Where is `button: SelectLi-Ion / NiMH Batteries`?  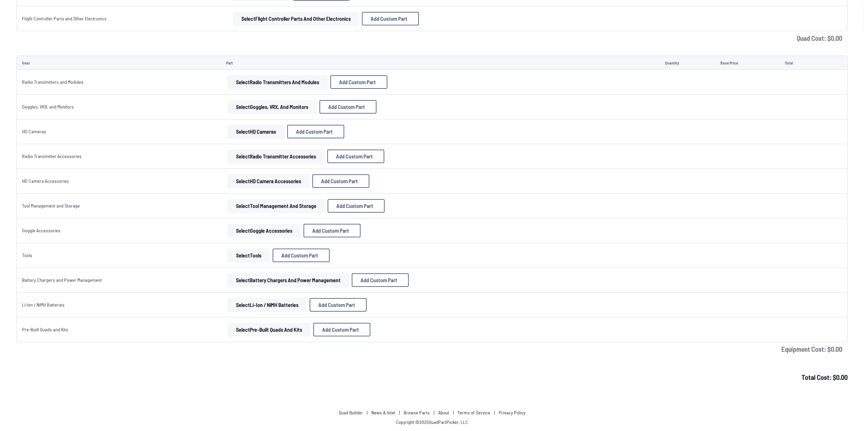 button: SelectLi-Ion / NiMH Batteries is located at coordinates (267, 305).